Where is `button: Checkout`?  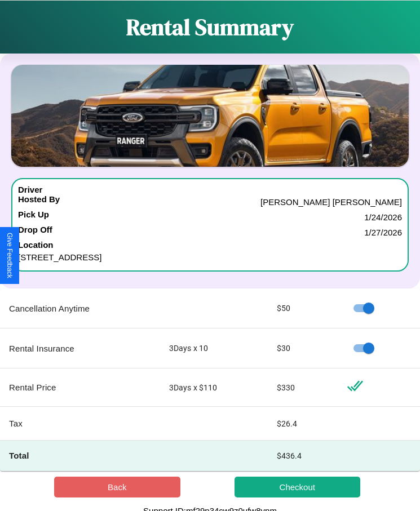 button: Checkout is located at coordinates (297, 487).